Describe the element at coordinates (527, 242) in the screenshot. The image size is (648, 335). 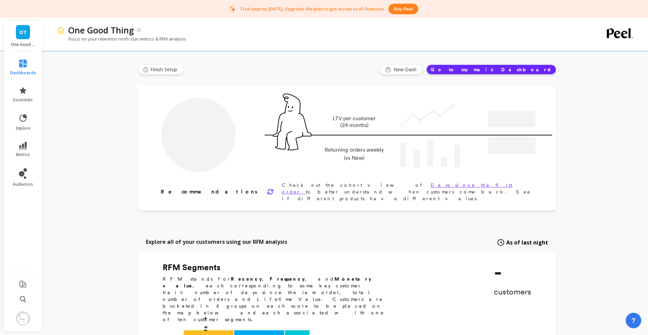
I see `span: As of last night` at that location.